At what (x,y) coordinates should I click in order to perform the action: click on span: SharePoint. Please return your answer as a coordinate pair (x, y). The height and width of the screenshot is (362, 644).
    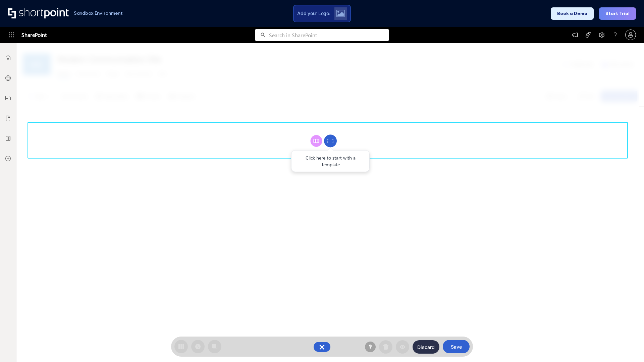
    Looking at the image, I should click on (34, 35).